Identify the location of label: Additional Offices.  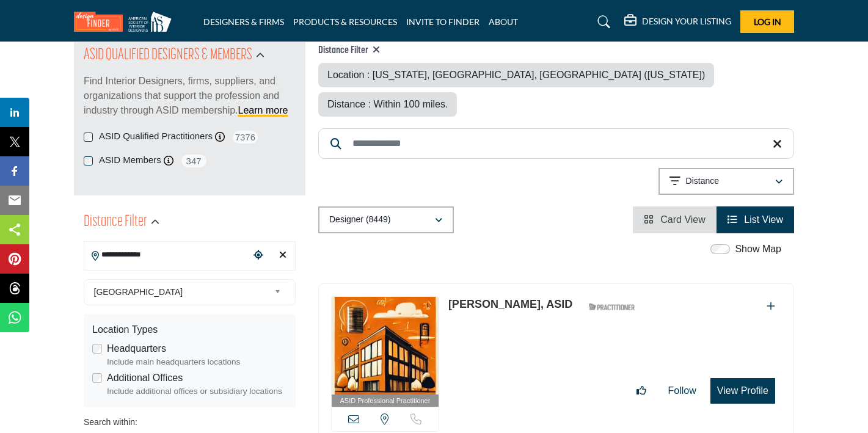
(145, 379).